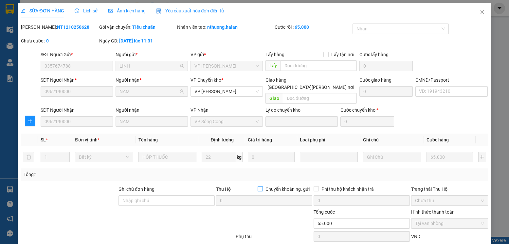 The image size is (509, 244). What do you see at coordinates (392, 157) in the screenshot?
I see `input: Ghi Chú` at bounding box center [392, 157].